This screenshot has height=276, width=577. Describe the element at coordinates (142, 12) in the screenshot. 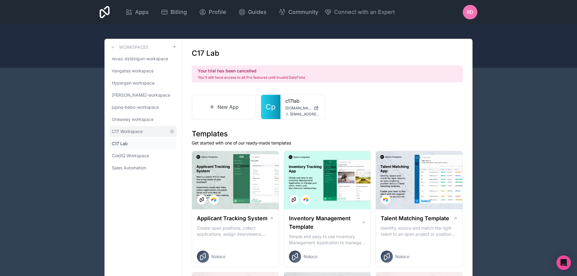

I see `span: Apps` at that location.